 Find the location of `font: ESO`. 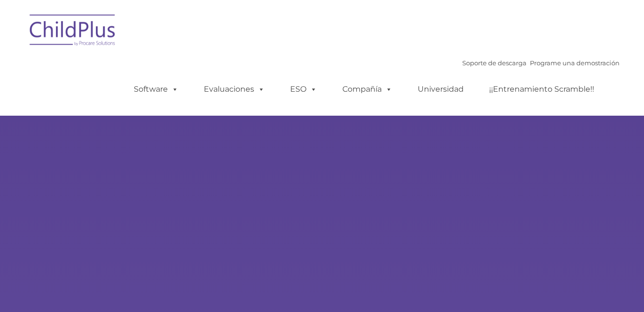

font: ESO is located at coordinates (299, 89).